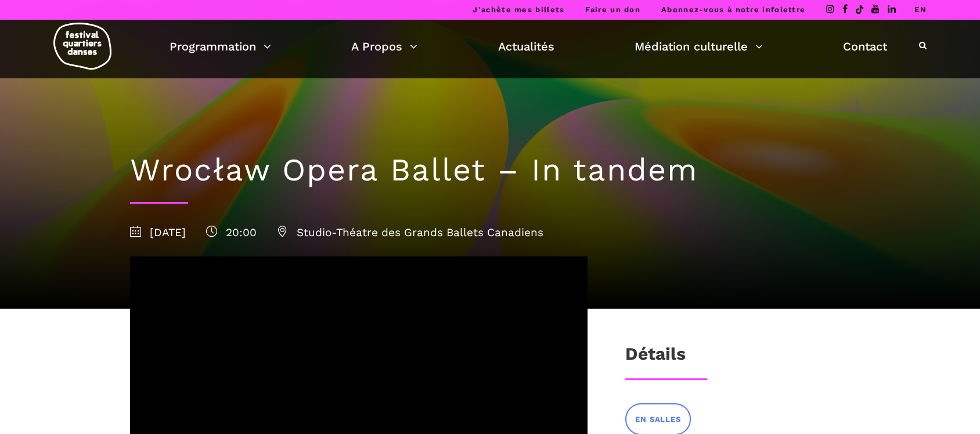  I want to click on a: Faire un don, so click(613, 10).